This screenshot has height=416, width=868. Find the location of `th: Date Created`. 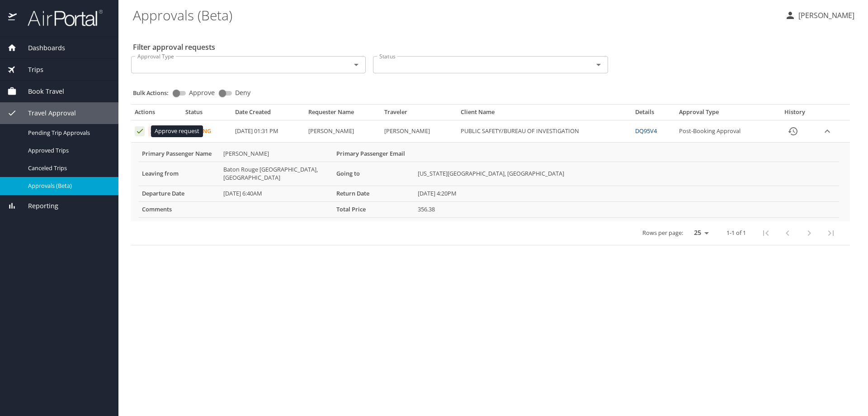

th: Date Created is located at coordinates (268, 114).